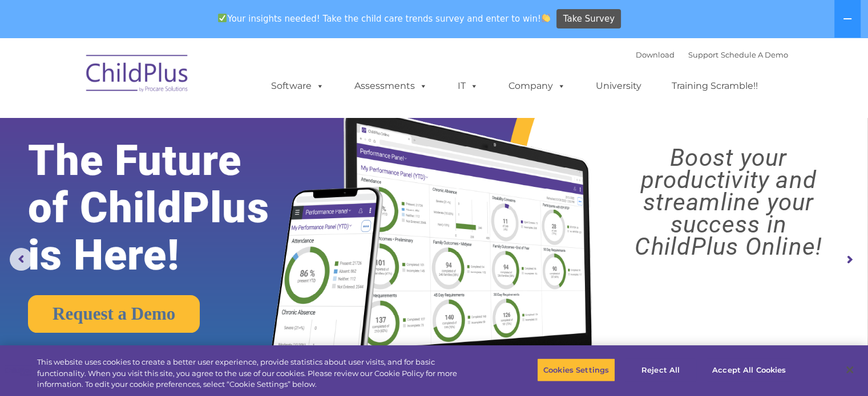 The image size is (868, 396). What do you see at coordinates (703, 55) in the screenshot?
I see `a: Support` at bounding box center [703, 55].